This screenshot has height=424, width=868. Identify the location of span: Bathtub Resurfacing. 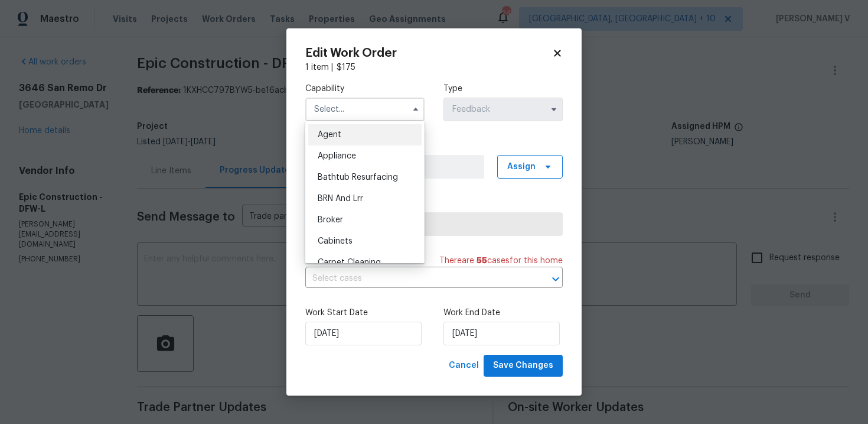
(358, 177).